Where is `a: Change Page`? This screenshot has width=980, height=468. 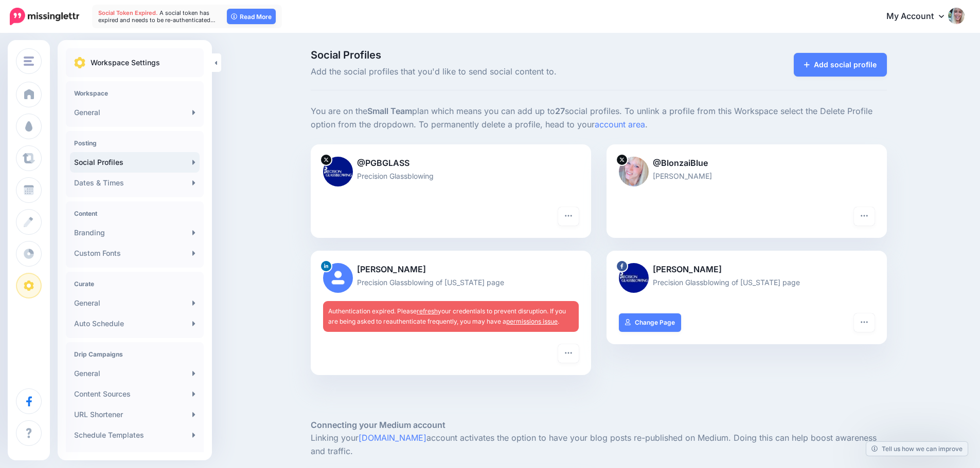 a: Change Page is located at coordinates (650, 323).